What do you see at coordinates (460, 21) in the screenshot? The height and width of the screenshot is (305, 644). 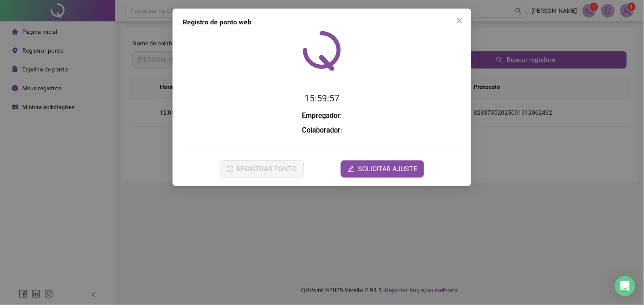 I see `span: close` at bounding box center [460, 21].